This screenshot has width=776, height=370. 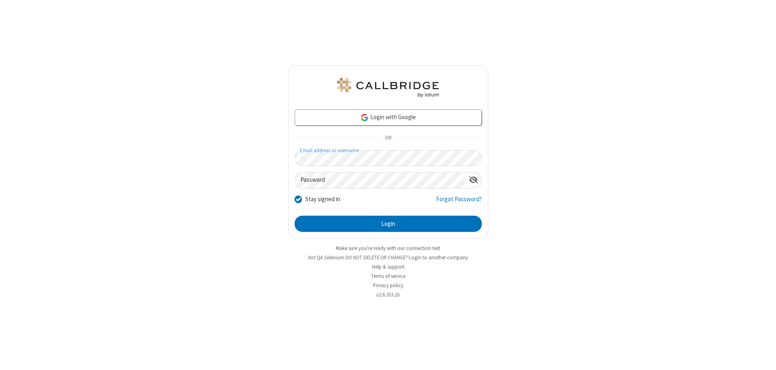 I want to click on a: Privacy policy, so click(x=388, y=285).